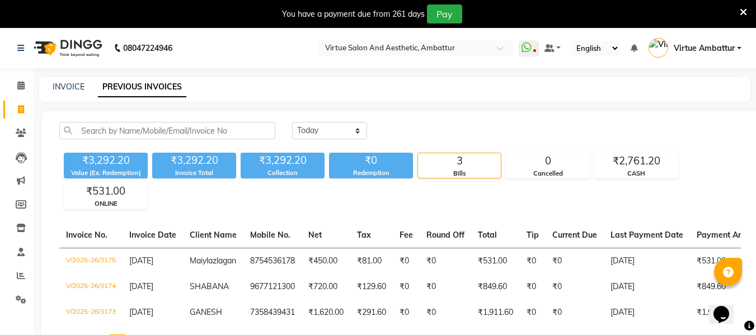  I want to click on td: 9677121300, so click(272, 287).